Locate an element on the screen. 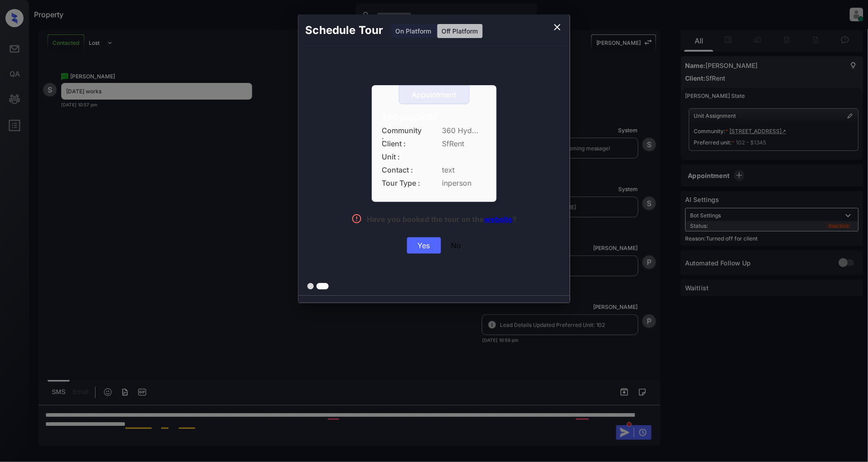 The height and width of the screenshot is (462, 868). span: Client : is located at coordinates (403, 144).